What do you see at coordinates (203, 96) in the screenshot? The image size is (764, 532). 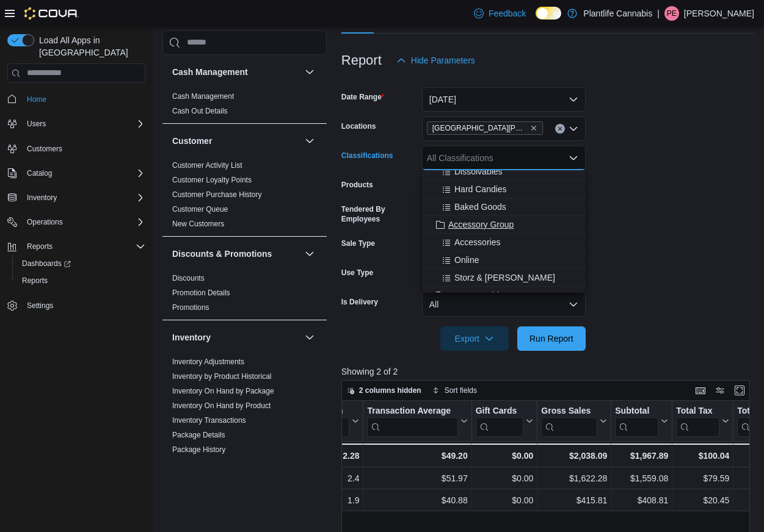 I see `a: Cash Management` at bounding box center [203, 96].